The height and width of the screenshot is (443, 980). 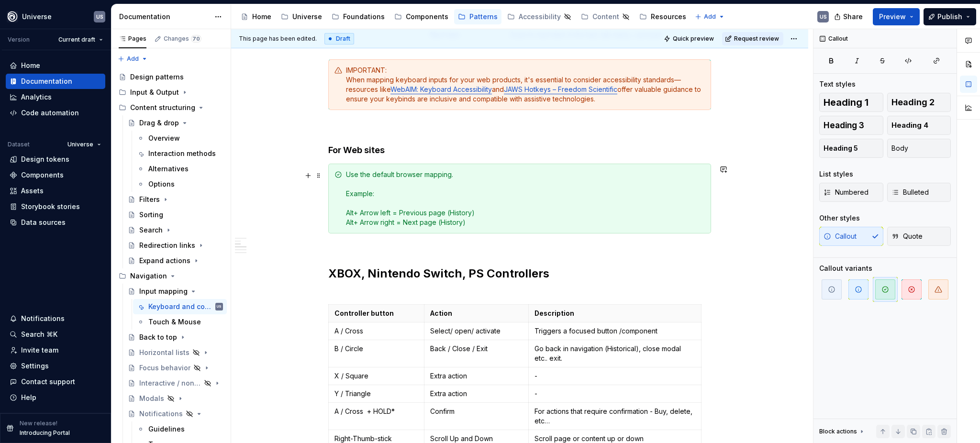 I want to click on p: Controller button, so click(x=376, y=313).